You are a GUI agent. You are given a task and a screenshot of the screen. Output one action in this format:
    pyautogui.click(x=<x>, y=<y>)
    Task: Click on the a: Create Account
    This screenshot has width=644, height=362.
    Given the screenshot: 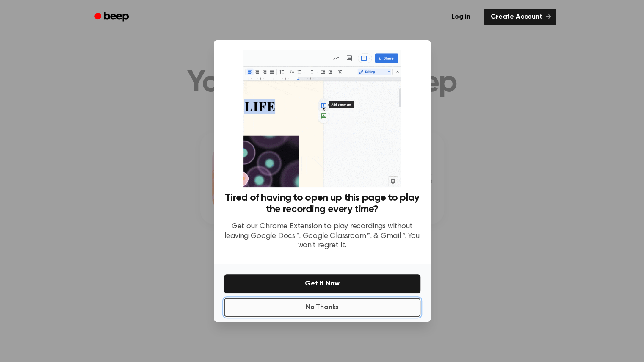 What is the action you would take?
    pyautogui.click(x=520, y=17)
    